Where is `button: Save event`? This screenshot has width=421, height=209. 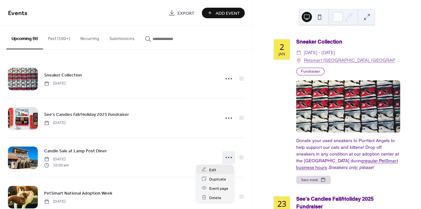 button: Save event is located at coordinates (314, 180).